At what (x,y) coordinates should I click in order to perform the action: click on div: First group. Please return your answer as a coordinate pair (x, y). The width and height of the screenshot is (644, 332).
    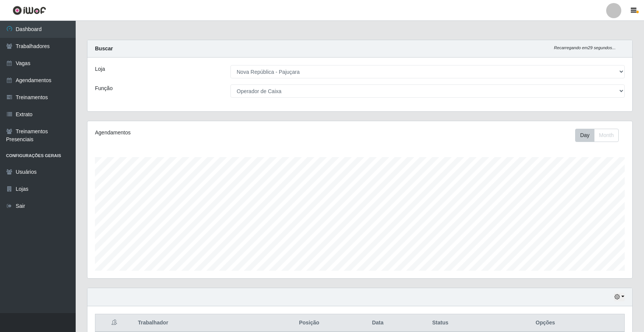
    Looking at the image, I should click on (597, 135).